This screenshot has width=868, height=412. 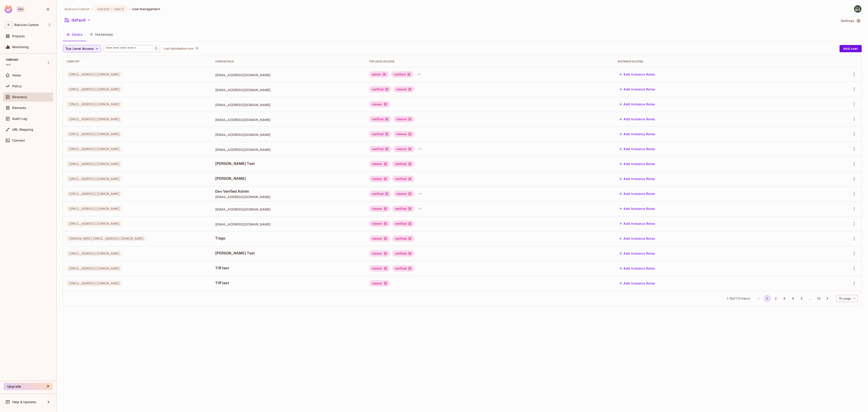 What do you see at coordinates (82, 49) in the screenshot?
I see `button: Top Level Access` at bounding box center [82, 49].